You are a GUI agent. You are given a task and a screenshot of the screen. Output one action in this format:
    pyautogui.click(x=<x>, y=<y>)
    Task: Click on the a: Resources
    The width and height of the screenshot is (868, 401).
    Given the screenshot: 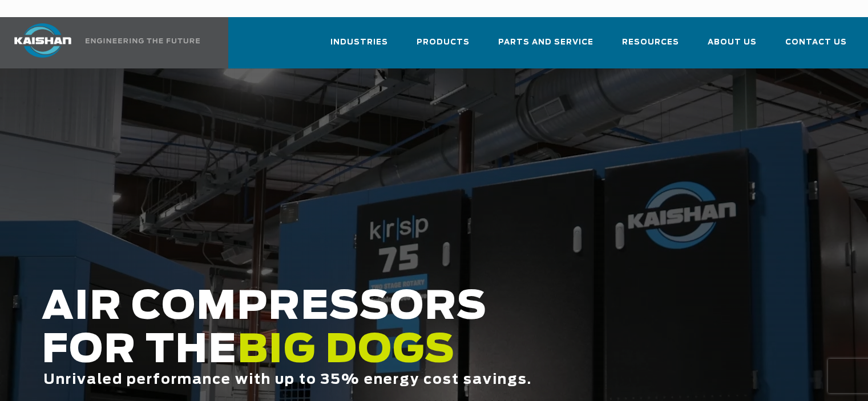 What is the action you would take?
    pyautogui.click(x=651, y=47)
    